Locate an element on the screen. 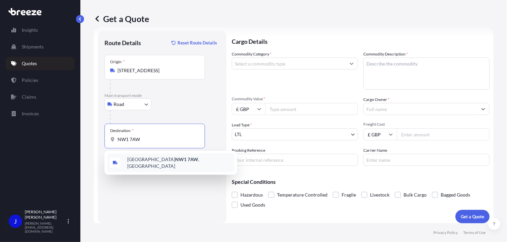  div: Origin is located at coordinates (117, 62).